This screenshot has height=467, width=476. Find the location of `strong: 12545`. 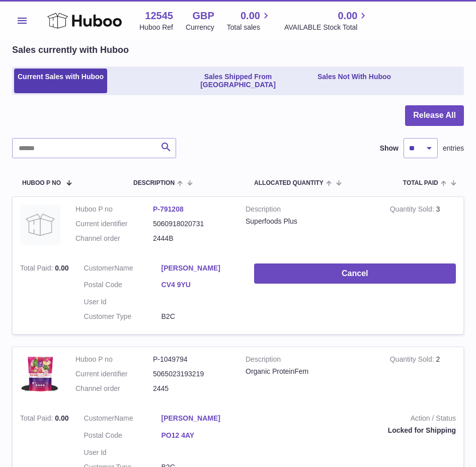

strong: 12545 is located at coordinates (159, 16).